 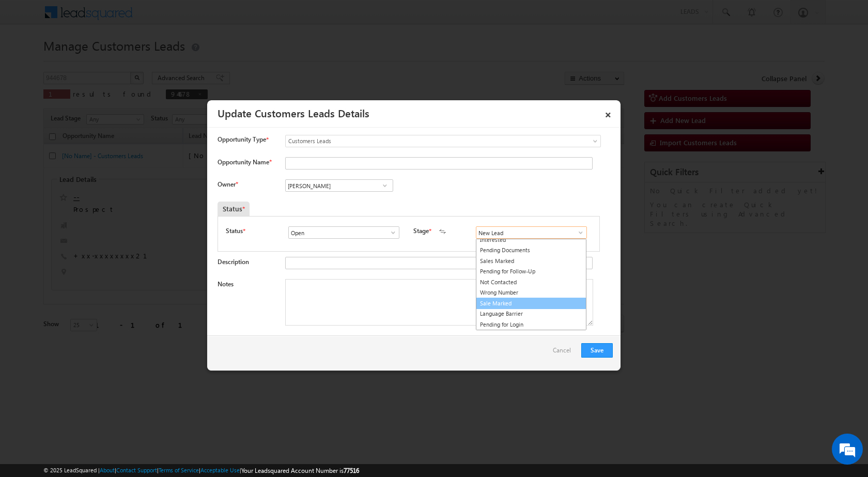 I want to click on a: Cancel, so click(x=564, y=353).